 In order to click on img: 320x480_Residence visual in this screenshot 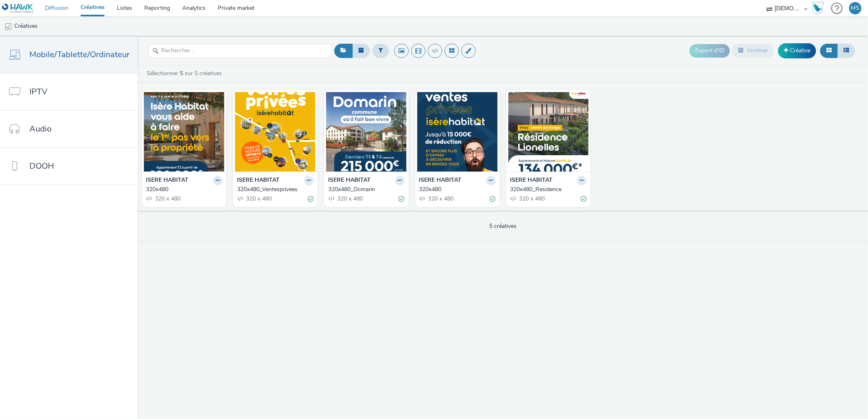, I will do `click(549, 131)`.